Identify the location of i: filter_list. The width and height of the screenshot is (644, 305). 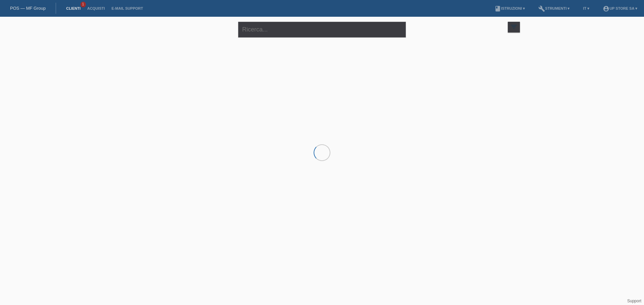
(514, 27).